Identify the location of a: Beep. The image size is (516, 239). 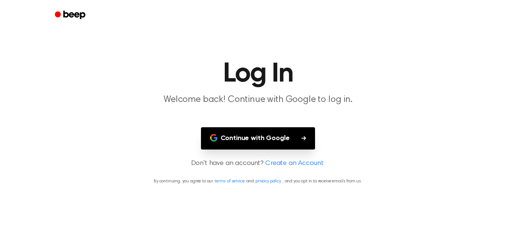
(71, 15).